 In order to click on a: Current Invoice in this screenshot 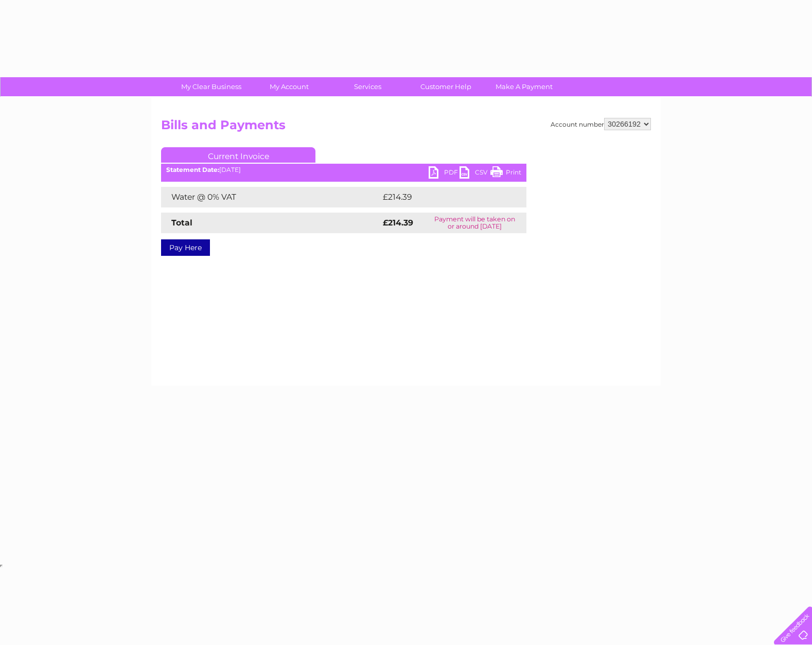, I will do `click(238, 155)`.